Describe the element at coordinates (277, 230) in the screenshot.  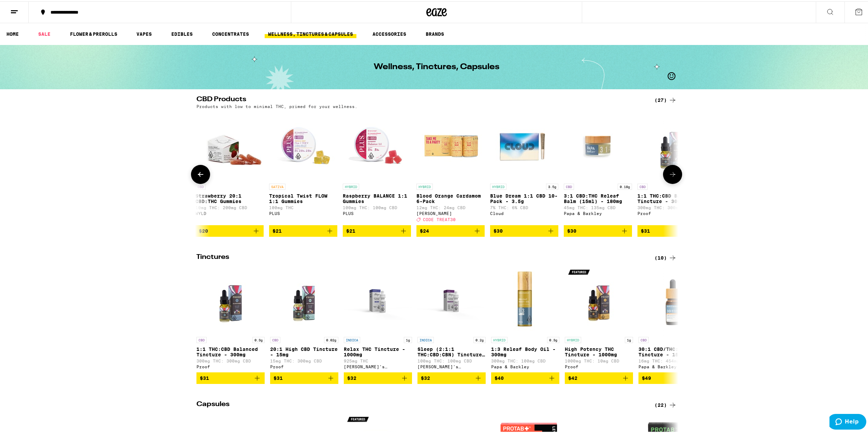
I see `span: $21` at that location.